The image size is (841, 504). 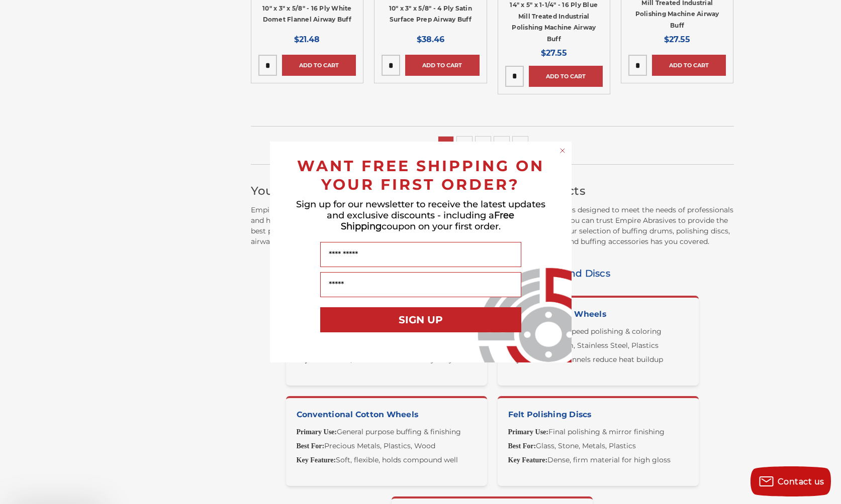 What do you see at coordinates (421, 176) in the screenshot?
I see `span: WANT FREE SHIPPING ON YOUR FIRST ORDER?` at bounding box center [421, 176].